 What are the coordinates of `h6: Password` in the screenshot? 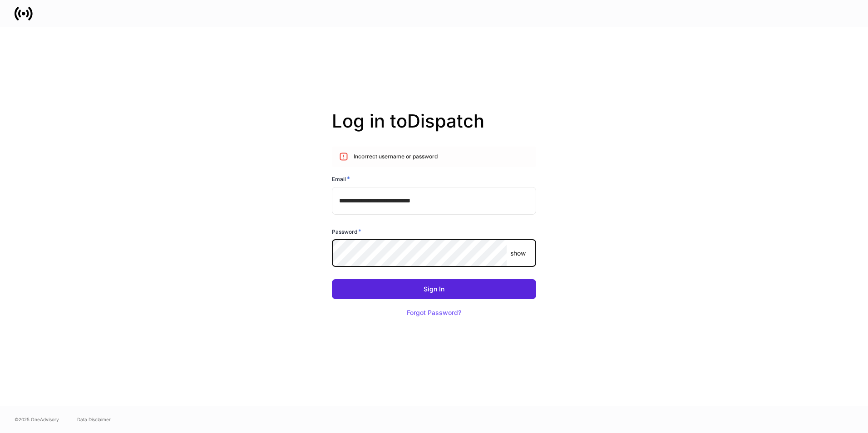 It's located at (347, 232).